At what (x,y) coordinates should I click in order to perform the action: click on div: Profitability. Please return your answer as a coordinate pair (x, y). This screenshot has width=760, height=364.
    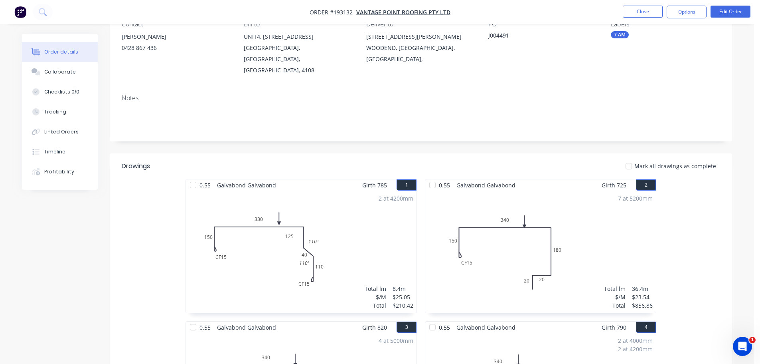
    Looking at the image, I should click on (59, 172).